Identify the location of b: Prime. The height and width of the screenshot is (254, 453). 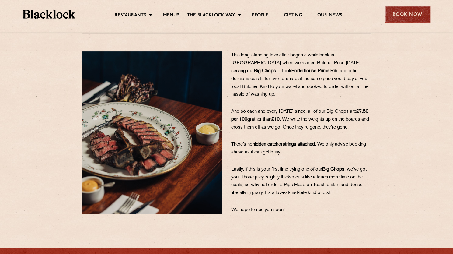
(324, 71).